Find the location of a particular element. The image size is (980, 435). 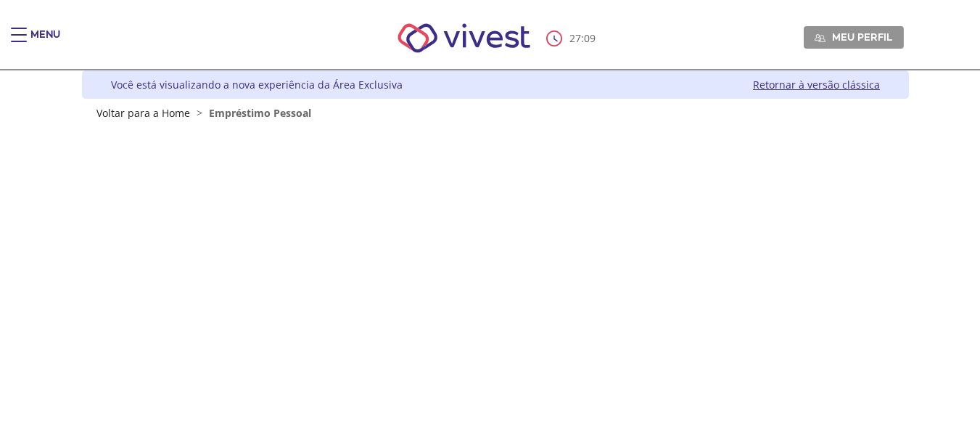

span: Empréstimo Pessoal is located at coordinates (259, 112).